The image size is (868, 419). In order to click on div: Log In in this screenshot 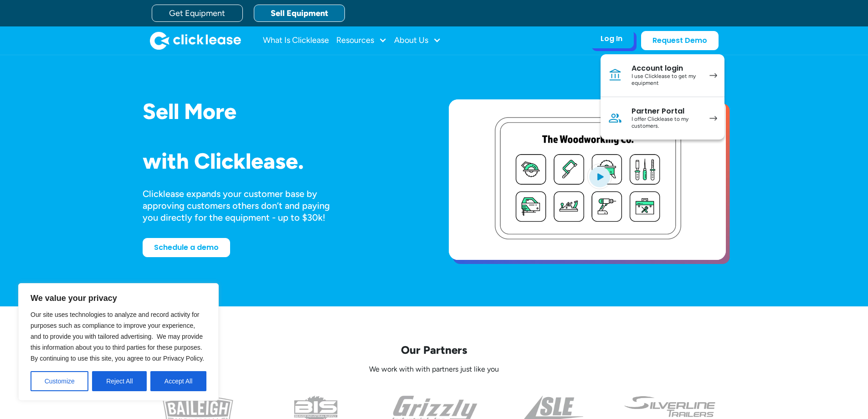, I will do `click(611, 39)`.